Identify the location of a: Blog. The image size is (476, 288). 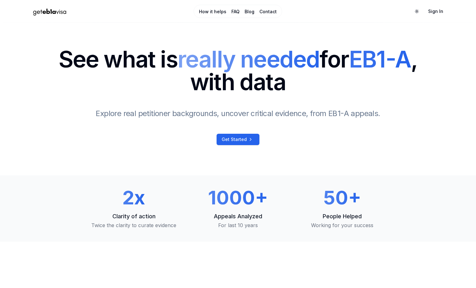
(249, 12).